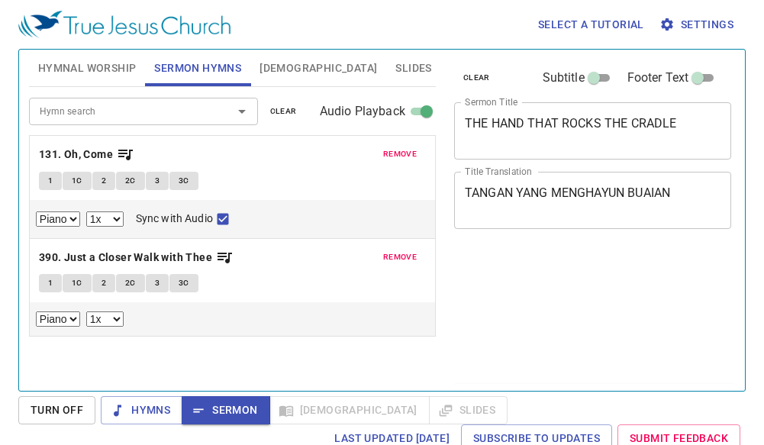 The height and width of the screenshot is (445, 764). I want to click on span: Slides, so click(413, 68).